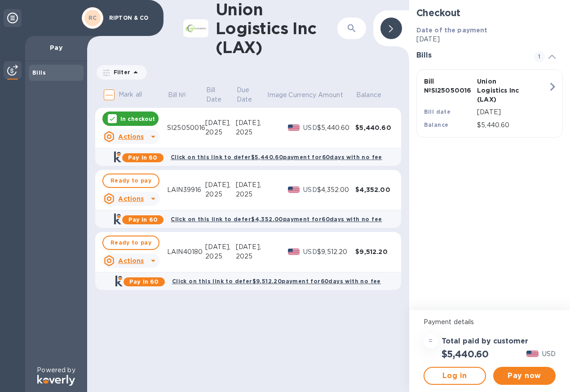  What do you see at coordinates (302, 95) in the screenshot?
I see `span: Currency` at bounding box center [302, 95].